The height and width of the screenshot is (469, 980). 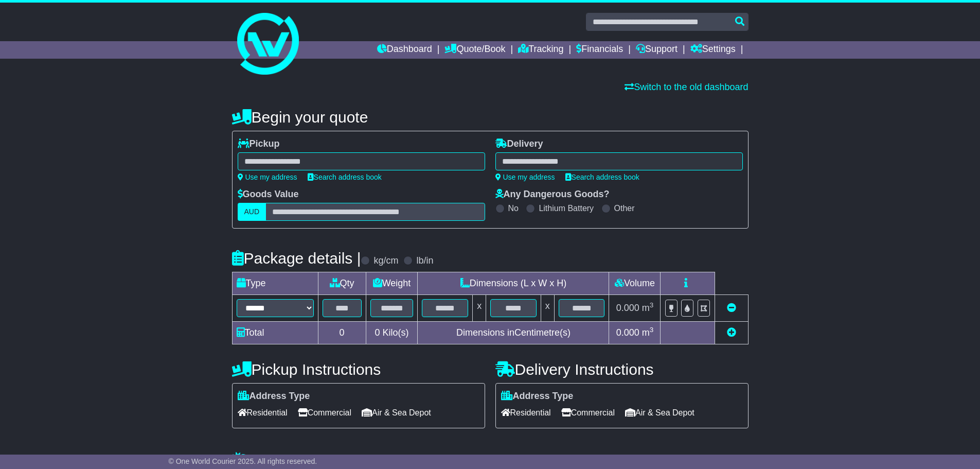 I want to click on td: Dimensions in Centimetre(s), so click(x=513, y=333).